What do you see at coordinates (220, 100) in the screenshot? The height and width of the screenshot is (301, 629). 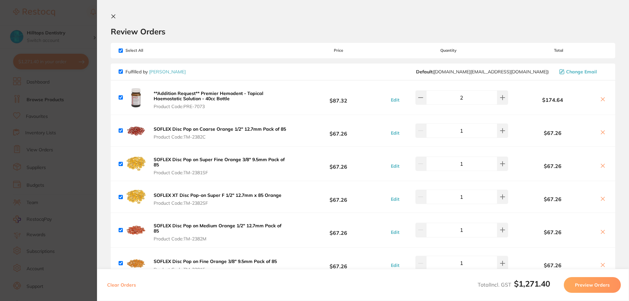 I see `button: **Addition Request** Premier Hemodent - Topical Haemostatic Solution - 40cc Bottle Product Code:P...` at bounding box center [220, 100].